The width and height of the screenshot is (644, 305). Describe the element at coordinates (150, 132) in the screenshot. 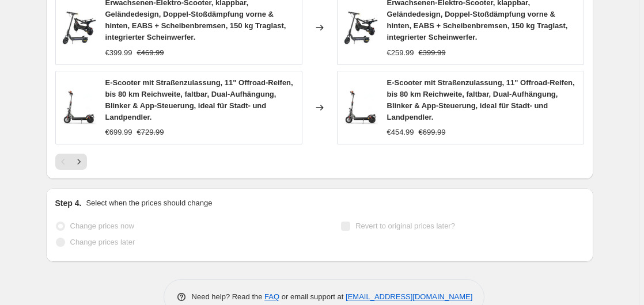

I see `strike: €729.99` at that location.